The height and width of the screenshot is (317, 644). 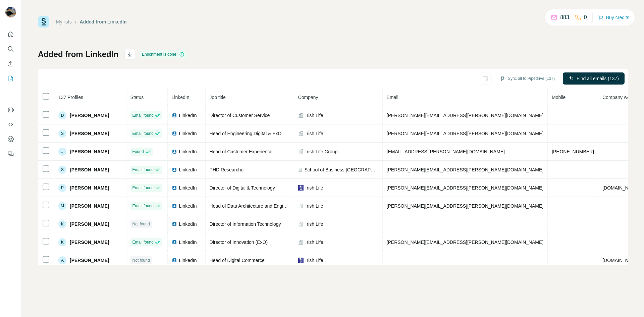 I want to click on button: Buy credits, so click(x=613, y=17).